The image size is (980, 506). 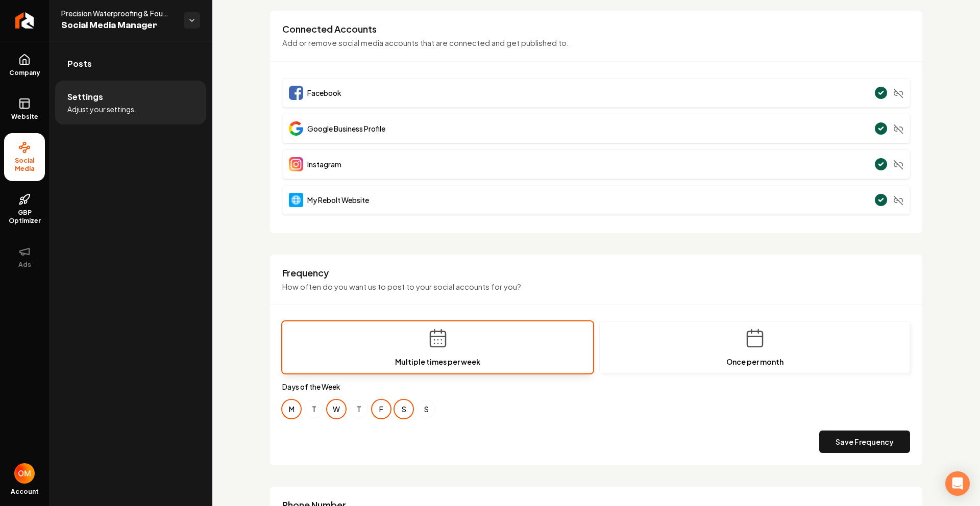 What do you see at coordinates (296, 93) in the screenshot?
I see `img: Facebook` at bounding box center [296, 93].